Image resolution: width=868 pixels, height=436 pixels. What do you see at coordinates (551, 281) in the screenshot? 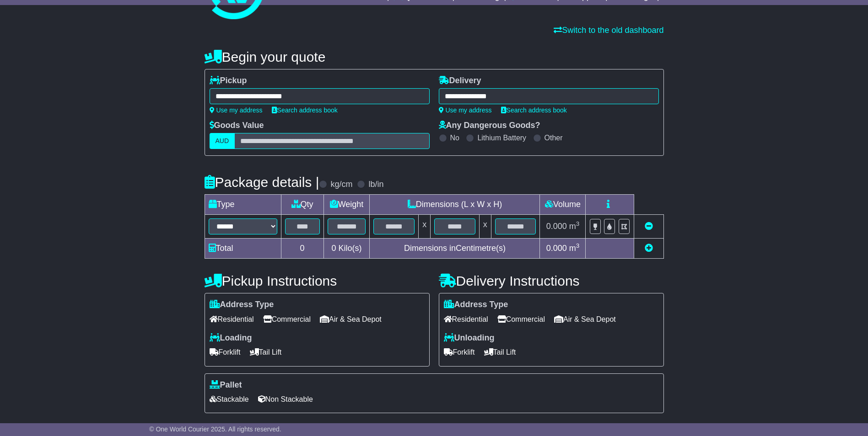
I see `h4: Delivery Instructions` at bounding box center [551, 281].